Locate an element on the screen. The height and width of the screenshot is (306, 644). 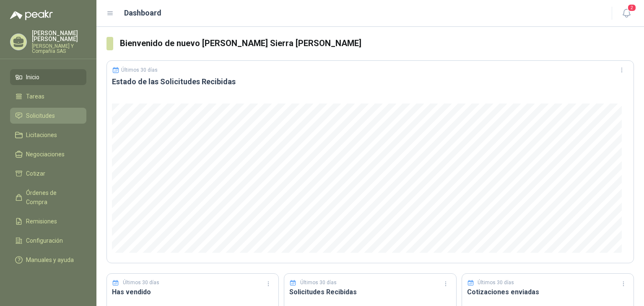
span: Órdenes de Compra is located at coordinates (52, 198).